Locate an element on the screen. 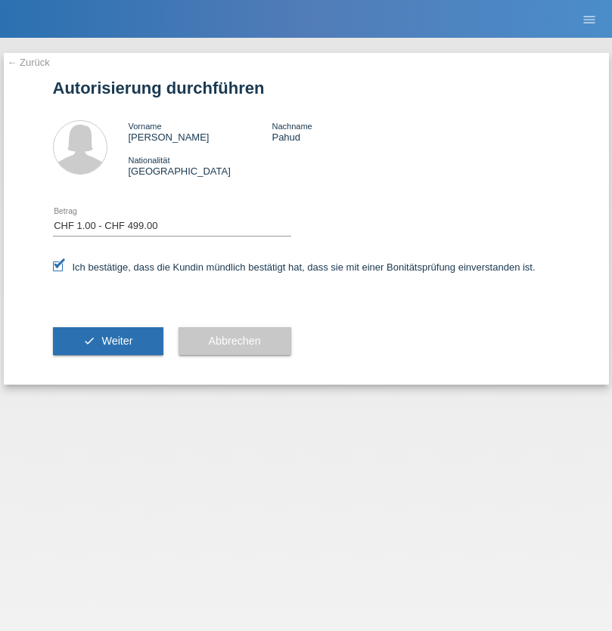 Image resolution: width=612 pixels, height=631 pixels. span: Abbrechen is located at coordinates (234, 341).